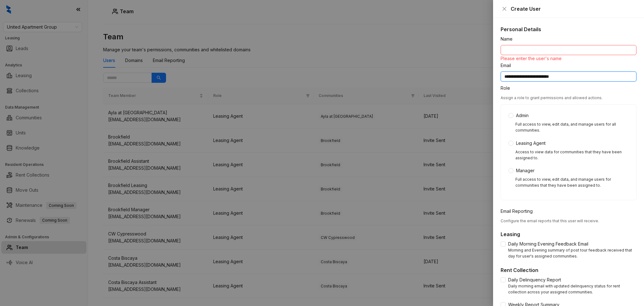  Describe the element at coordinates (522, 116) in the screenshot. I see `span: Admin` at that location.